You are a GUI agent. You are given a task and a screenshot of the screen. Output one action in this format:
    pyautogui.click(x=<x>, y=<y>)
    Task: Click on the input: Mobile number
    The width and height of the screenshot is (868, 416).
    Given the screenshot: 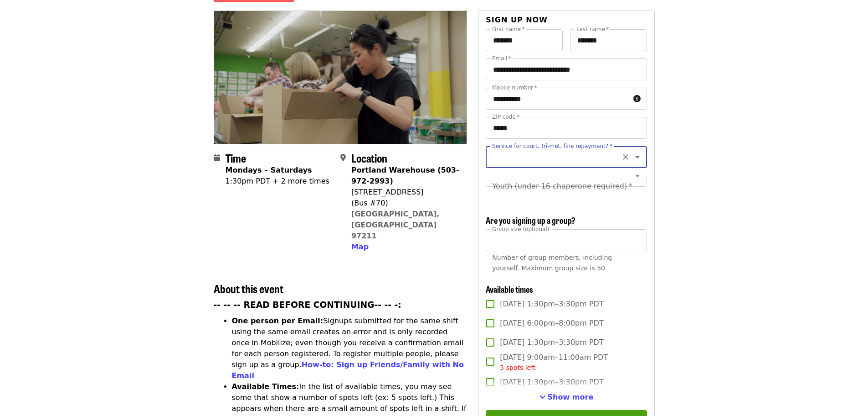 What is the action you would take?
    pyautogui.click(x=557, y=99)
    